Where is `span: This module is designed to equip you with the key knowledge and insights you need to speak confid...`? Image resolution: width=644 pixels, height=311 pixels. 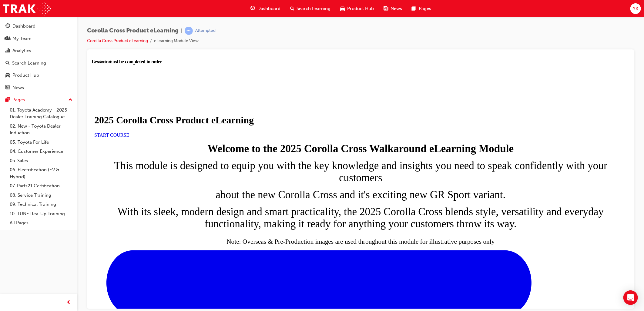
span: This module is designed to equip you with the key knowledge and insights you need to speak confid... is located at coordinates (269, 112).